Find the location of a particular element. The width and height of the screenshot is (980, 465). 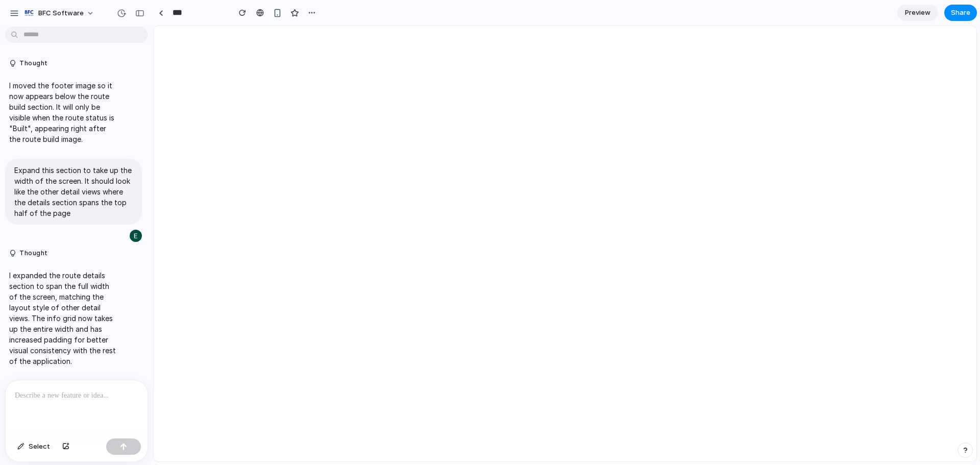

p: I expanded the route details section to span the full width of the screen, matching the layout st... is located at coordinates (64, 318).